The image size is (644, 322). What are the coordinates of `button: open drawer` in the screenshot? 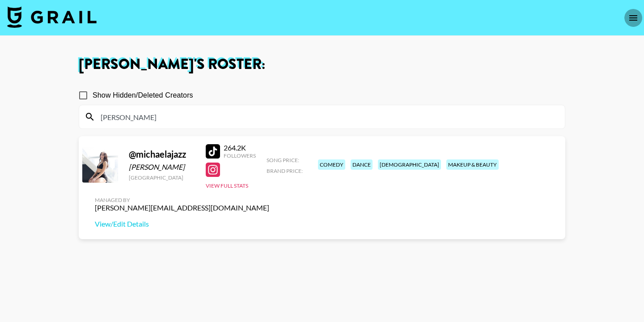 It's located at (633, 18).